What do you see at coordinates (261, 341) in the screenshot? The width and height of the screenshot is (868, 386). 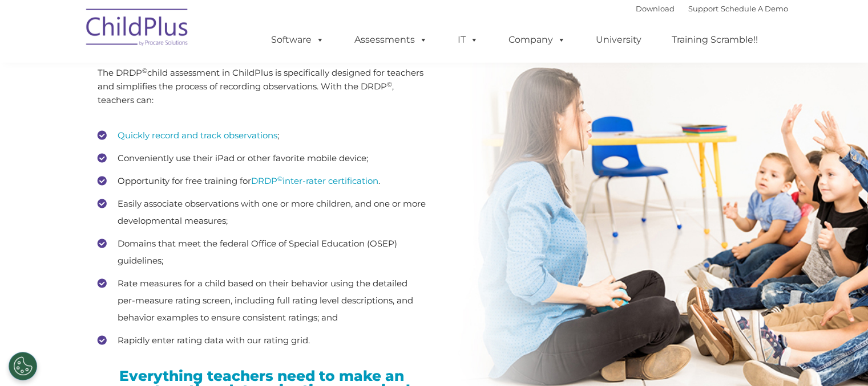 I see `li: Rapidly enter rating data with our rating grid.` at bounding box center [261, 341].